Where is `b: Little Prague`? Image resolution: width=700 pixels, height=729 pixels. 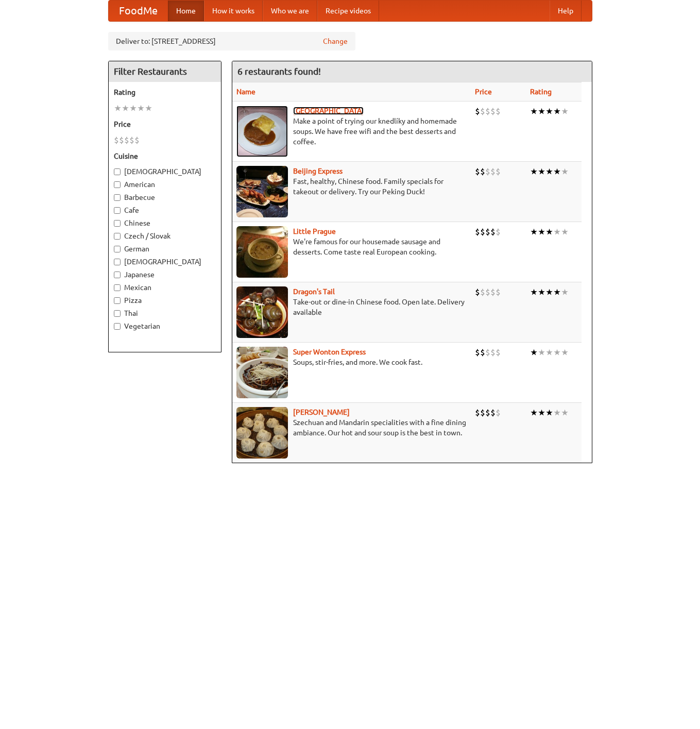
b: Little Prague is located at coordinates (314, 231).